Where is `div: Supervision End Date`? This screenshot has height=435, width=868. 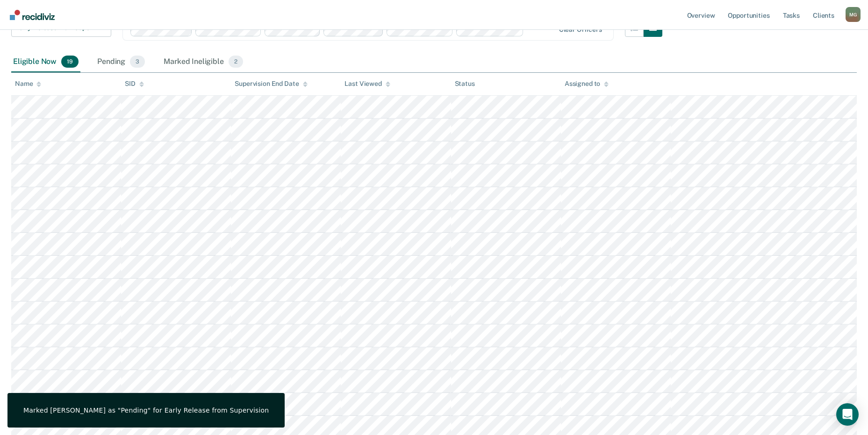
div: Supervision End Date is located at coordinates (271, 84).